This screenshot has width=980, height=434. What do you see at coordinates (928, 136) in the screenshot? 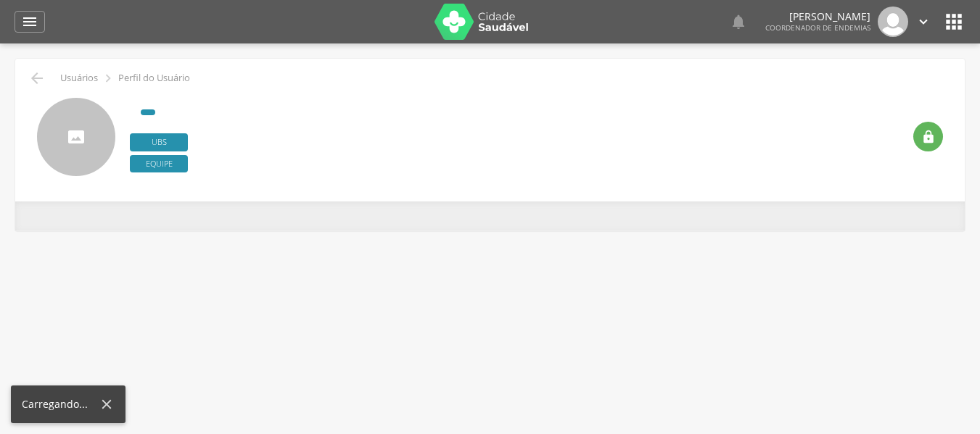
I see `div: Resetar senha` at bounding box center [928, 136].